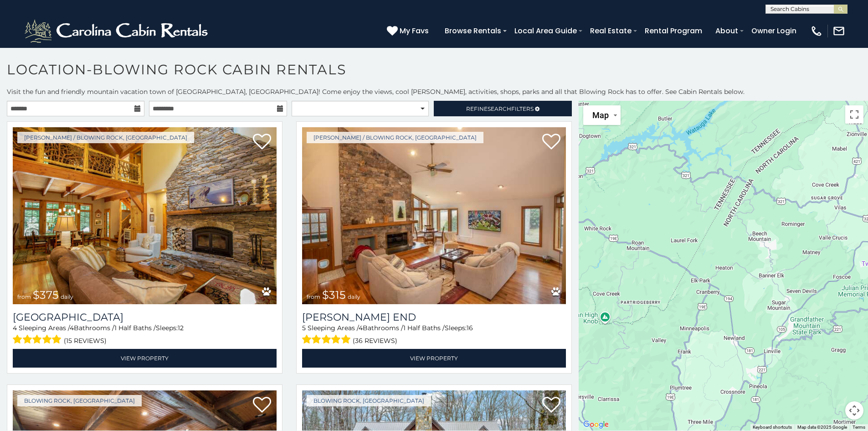 The height and width of the screenshot is (431, 868). Describe the element at coordinates (859, 427) in the screenshot. I see `a: Terms (opens in new tab)` at that location.